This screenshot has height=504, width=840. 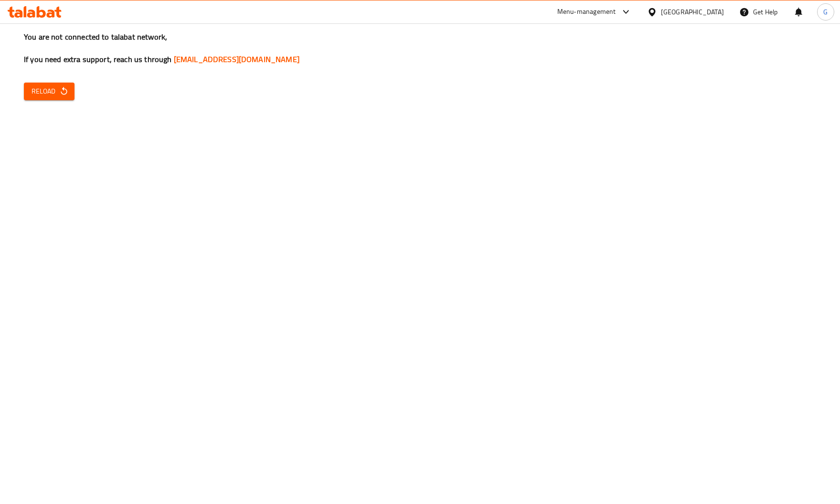 What do you see at coordinates (49, 91) in the screenshot?
I see `span: Reload` at bounding box center [49, 91].